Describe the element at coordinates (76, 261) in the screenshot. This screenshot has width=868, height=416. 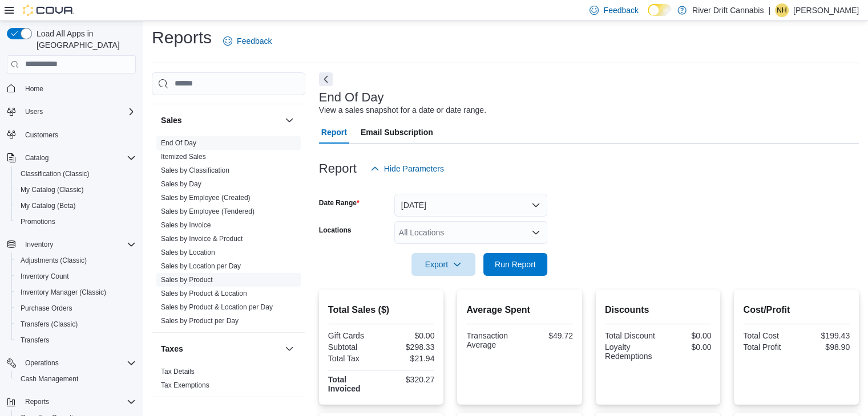
I see `button: Adjustments (Classic)` at that location.